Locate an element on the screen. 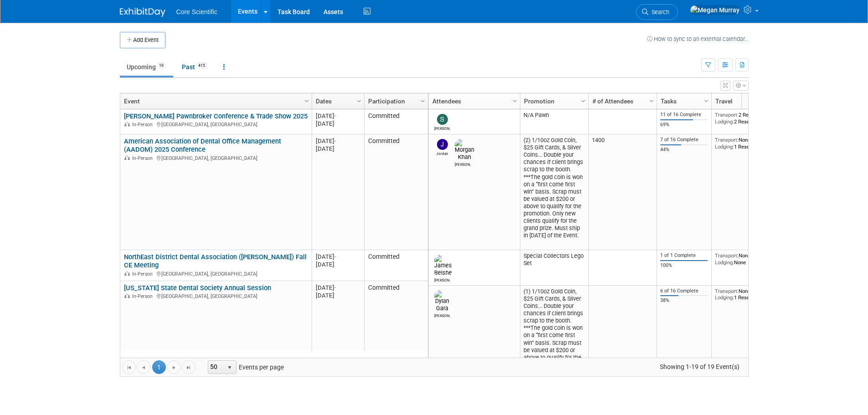 This screenshot has height=415, width=868. a: Upcoming19 is located at coordinates (146, 67).